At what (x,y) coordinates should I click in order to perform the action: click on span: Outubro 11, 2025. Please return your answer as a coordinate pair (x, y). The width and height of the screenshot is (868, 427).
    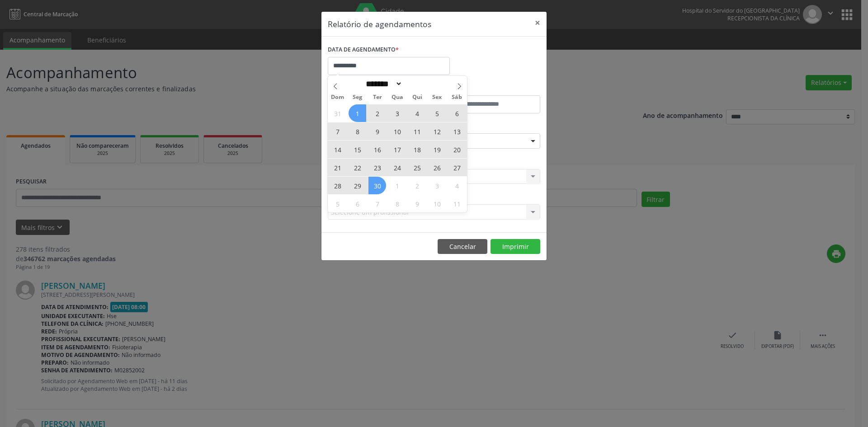
    Looking at the image, I should click on (457, 203).